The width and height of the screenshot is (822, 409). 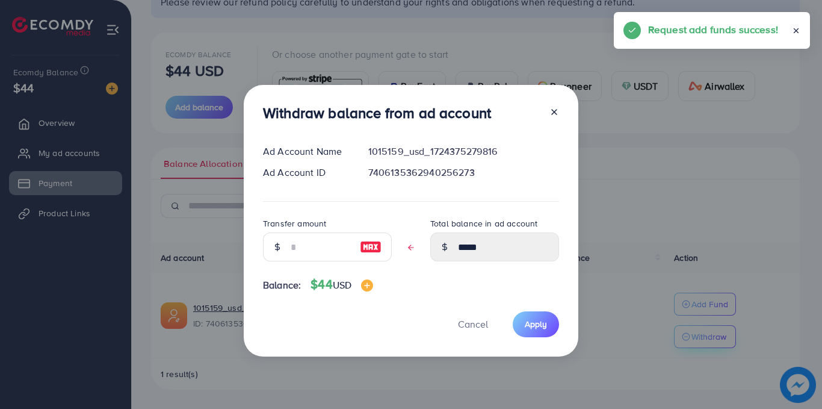 I want to click on h4: $44, so click(x=342, y=284).